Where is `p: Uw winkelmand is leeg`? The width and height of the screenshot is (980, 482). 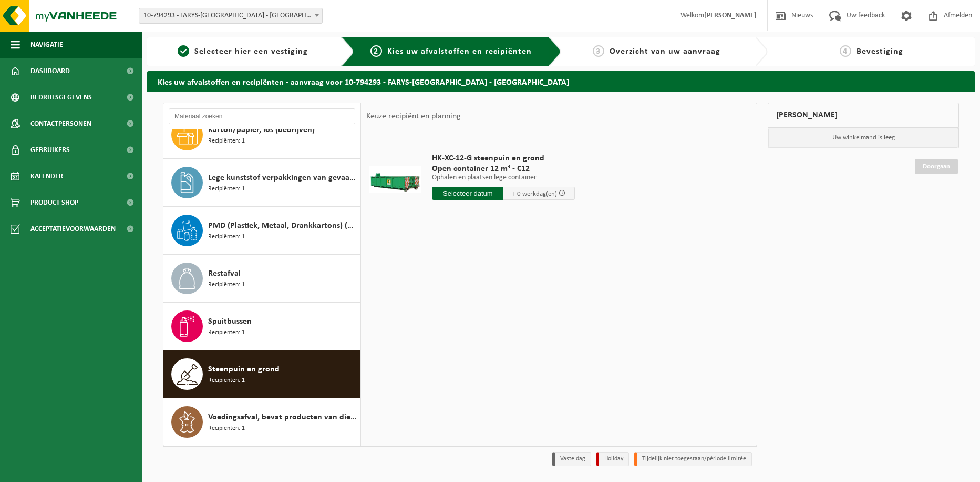 p: Uw winkelmand is leeg is located at coordinates (864, 138).